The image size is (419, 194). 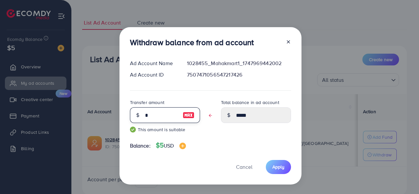 What do you see at coordinates (250, 102) in the screenshot?
I see `label: Total balance in ad account` at bounding box center [250, 102].